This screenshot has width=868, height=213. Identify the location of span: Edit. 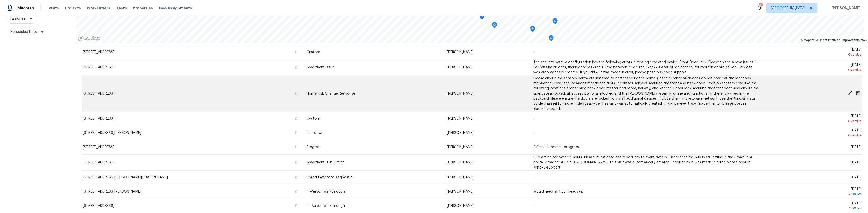
(850, 93).